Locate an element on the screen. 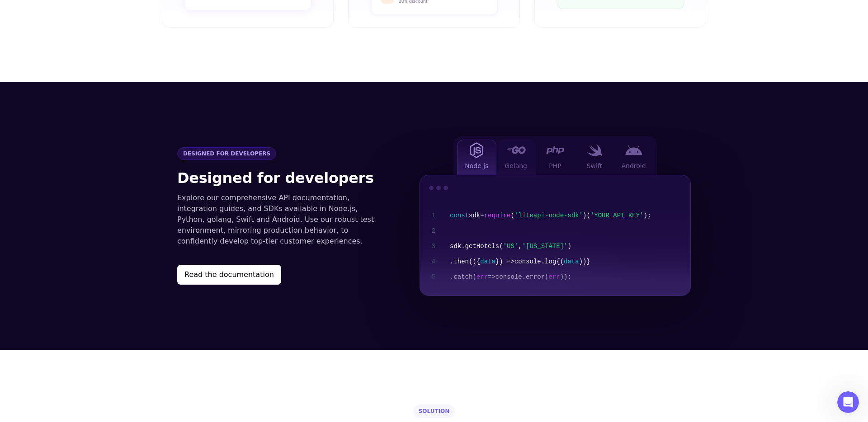  span: log is located at coordinates (550, 262).